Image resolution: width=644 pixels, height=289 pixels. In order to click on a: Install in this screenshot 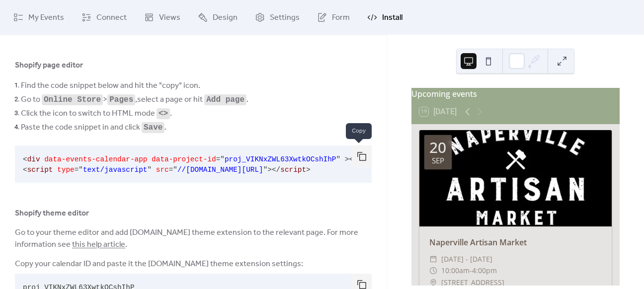, I will do `click(385, 17)`.